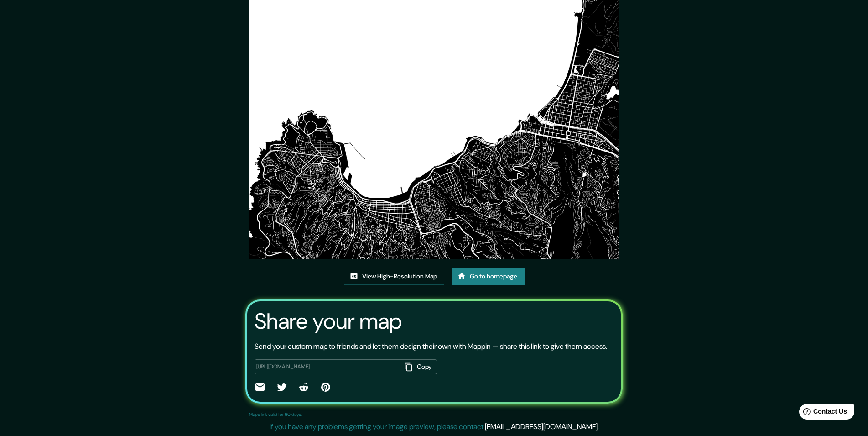 This screenshot has width=868, height=436. What do you see at coordinates (419, 366) in the screenshot?
I see `button: Copy` at bounding box center [419, 366].